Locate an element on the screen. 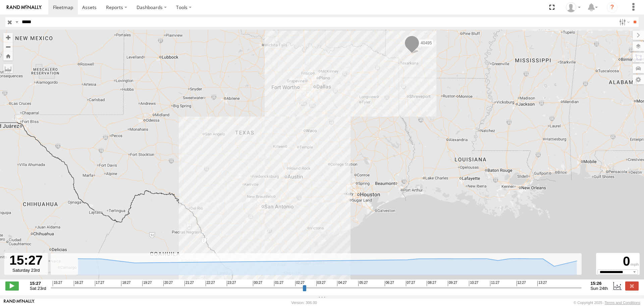  span: Sun 24th Aug 2025 is located at coordinates (599, 288).